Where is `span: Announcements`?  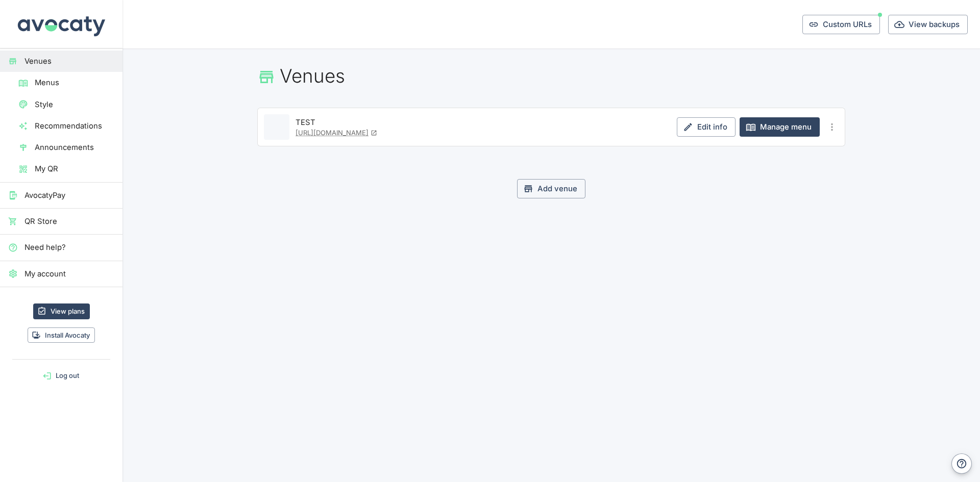 span: Announcements is located at coordinates (74, 148).